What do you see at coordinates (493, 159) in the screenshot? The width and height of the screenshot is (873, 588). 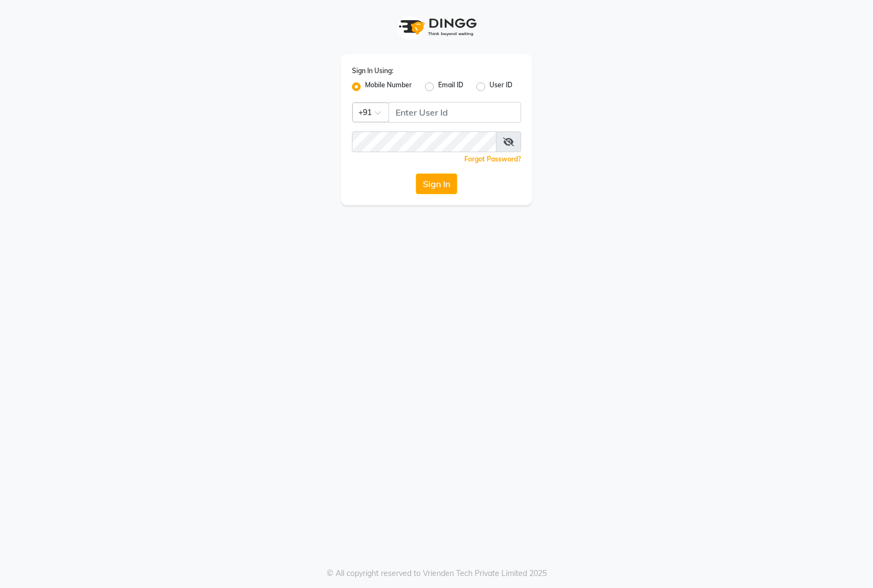 I see `a: Forgot Password?` at bounding box center [493, 159].